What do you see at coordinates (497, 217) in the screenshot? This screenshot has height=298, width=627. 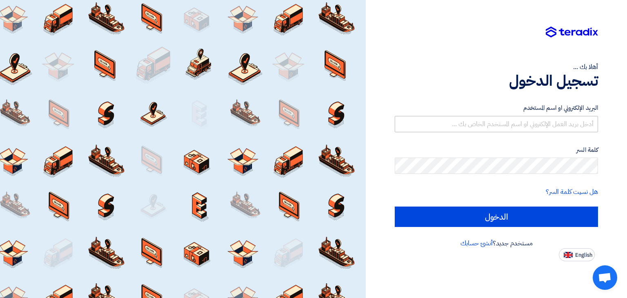 I see `input: الدخول` at bounding box center [497, 217].